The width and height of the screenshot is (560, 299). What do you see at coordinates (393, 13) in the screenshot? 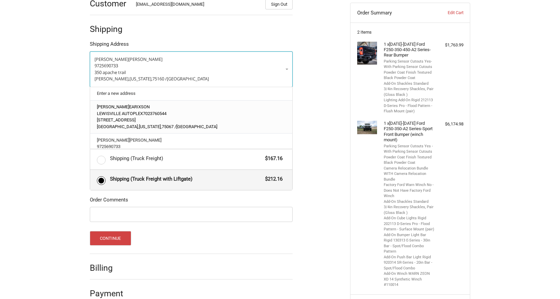
I see `h3: Order Summary` at bounding box center [393, 13].